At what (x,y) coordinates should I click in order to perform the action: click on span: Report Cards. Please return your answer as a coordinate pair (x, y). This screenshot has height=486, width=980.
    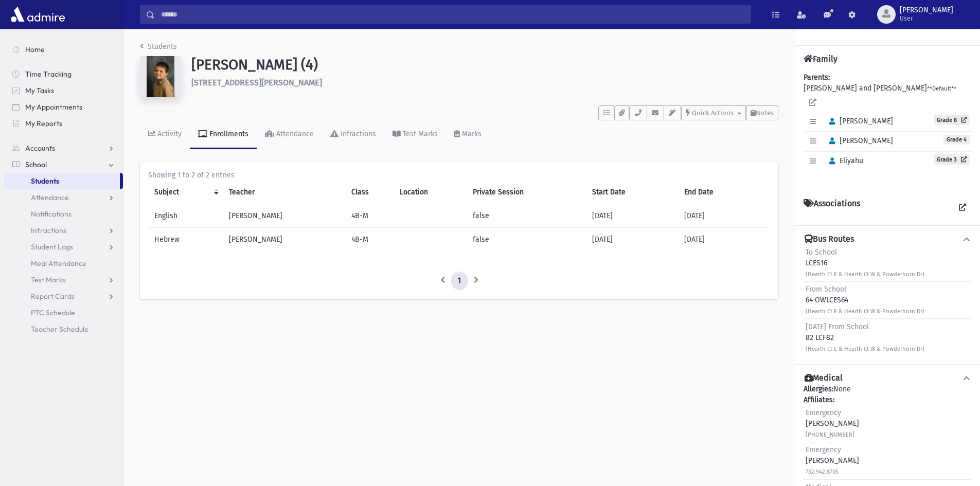
    Looking at the image, I should click on (52, 296).